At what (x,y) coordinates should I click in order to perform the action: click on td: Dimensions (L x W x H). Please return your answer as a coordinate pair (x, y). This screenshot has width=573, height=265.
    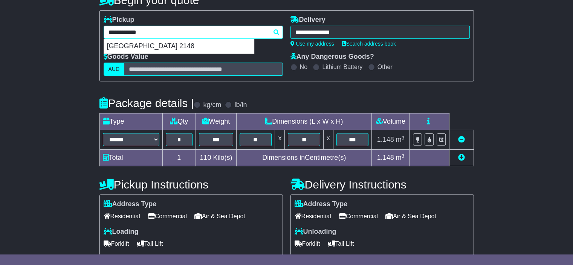
    Looking at the image, I should click on (304, 122).